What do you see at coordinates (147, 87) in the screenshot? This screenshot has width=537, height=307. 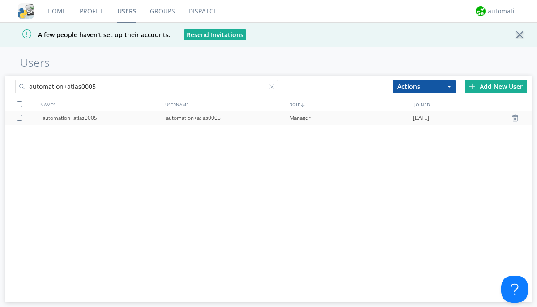 I see `input: Search users` at bounding box center [147, 87].